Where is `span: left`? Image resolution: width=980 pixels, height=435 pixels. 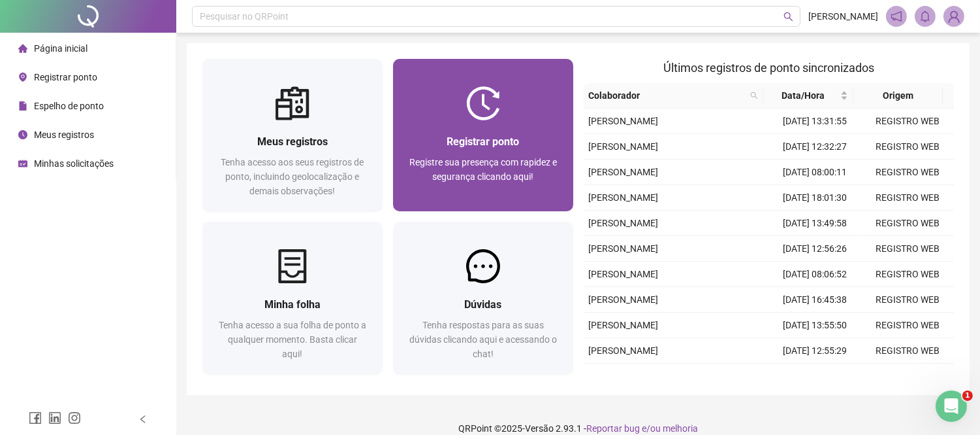
span: left is located at coordinates (143, 419).